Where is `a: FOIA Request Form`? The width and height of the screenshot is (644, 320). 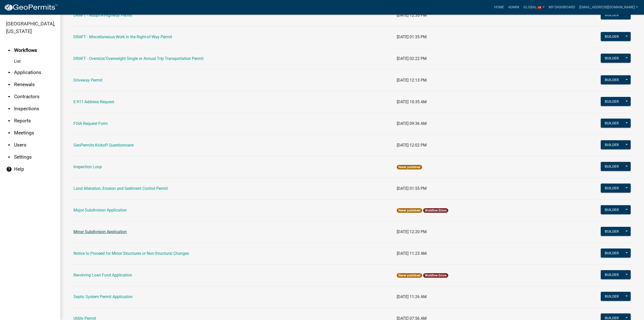 a: FOIA Request Form is located at coordinates (90, 124).